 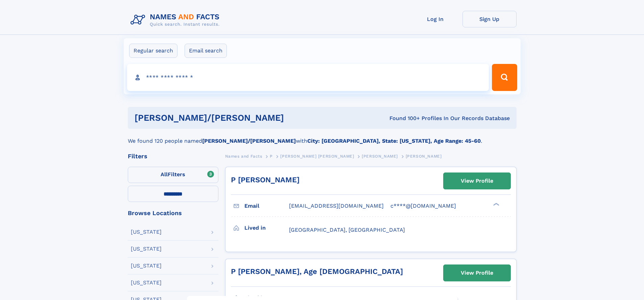 I want to click on h3: Lived in, so click(x=267, y=228).